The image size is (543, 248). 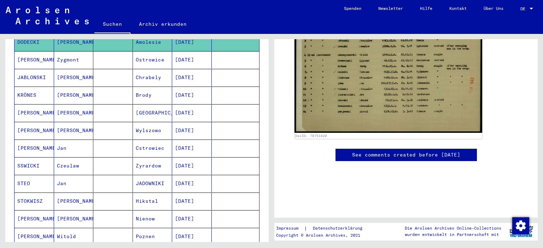 I want to click on mat-cell: Brody, so click(x=153, y=95).